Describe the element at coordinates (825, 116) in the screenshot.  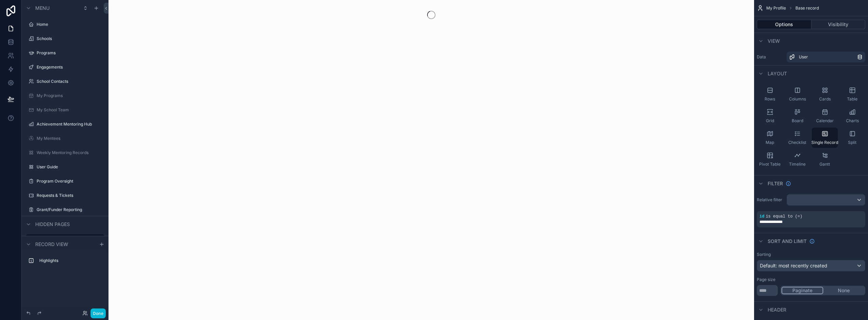
I see `button: Calendar` at that location.